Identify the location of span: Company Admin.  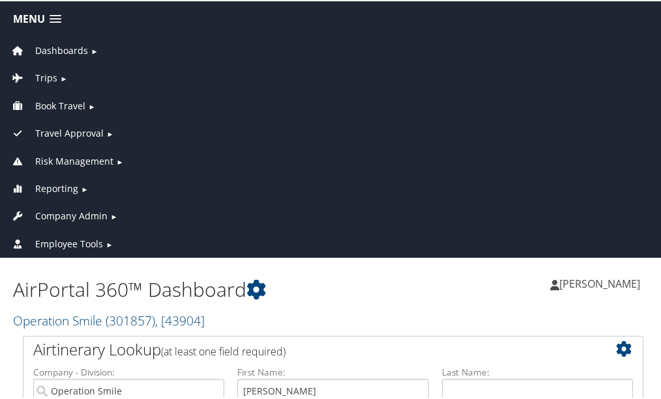
(71, 215).